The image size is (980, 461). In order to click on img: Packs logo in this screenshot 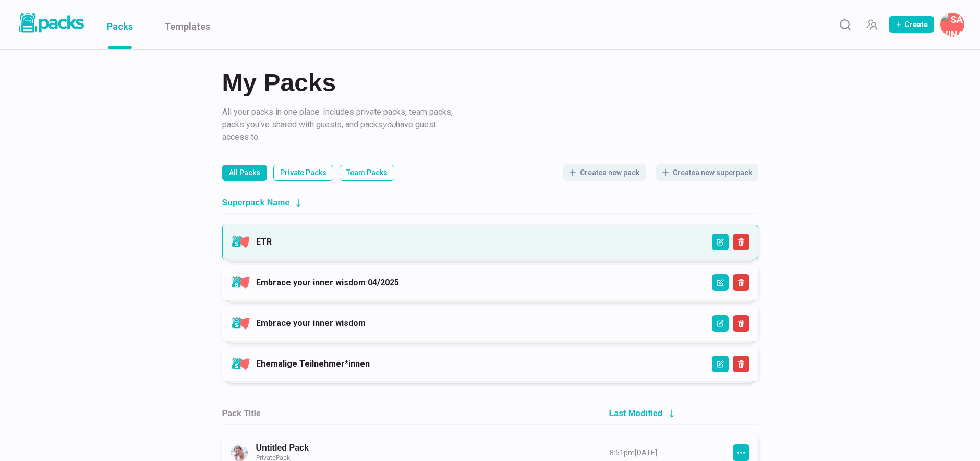, I will do `click(50, 22)`.